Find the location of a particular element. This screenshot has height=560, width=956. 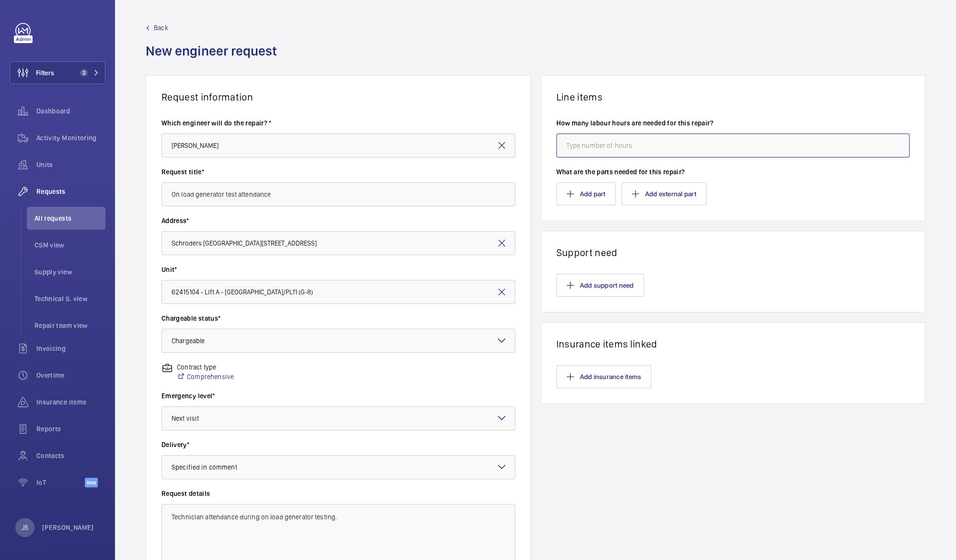

span: Overtime is located at coordinates (70, 376).